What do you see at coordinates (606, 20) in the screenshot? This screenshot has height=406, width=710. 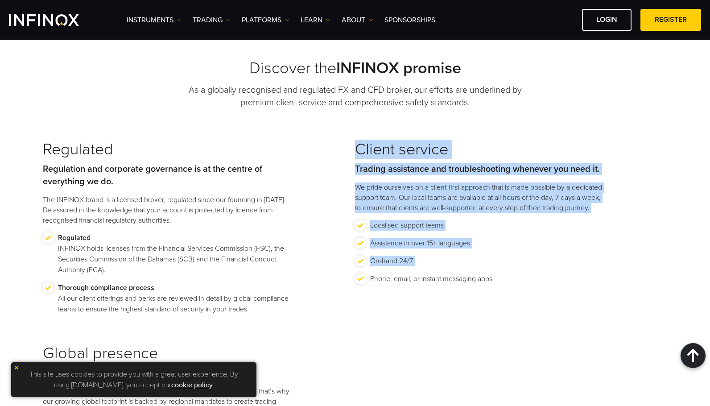 I see `a: LOGIN` at bounding box center [606, 20].